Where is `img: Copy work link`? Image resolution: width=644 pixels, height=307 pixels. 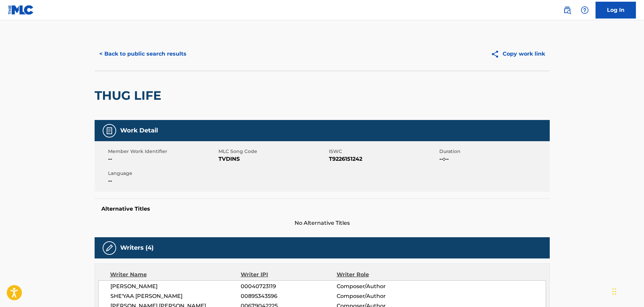 img: Copy work link is located at coordinates (496, 54).